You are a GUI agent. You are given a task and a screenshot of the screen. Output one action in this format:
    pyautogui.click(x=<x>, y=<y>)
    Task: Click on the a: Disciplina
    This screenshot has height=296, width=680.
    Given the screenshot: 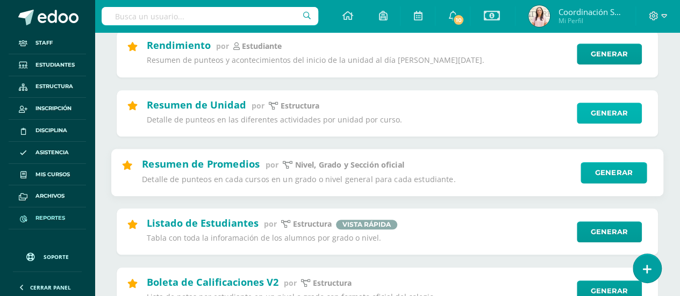 What is the action you would take?
    pyautogui.click(x=47, y=131)
    